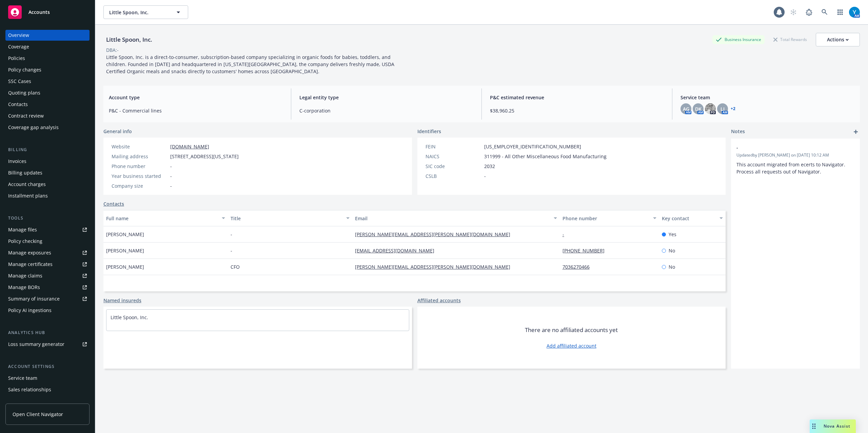 The height and width of the screenshot is (433, 868). Describe the element at coordinates (139, 166) in the screenshot. I see `div: Phone number` at that location.